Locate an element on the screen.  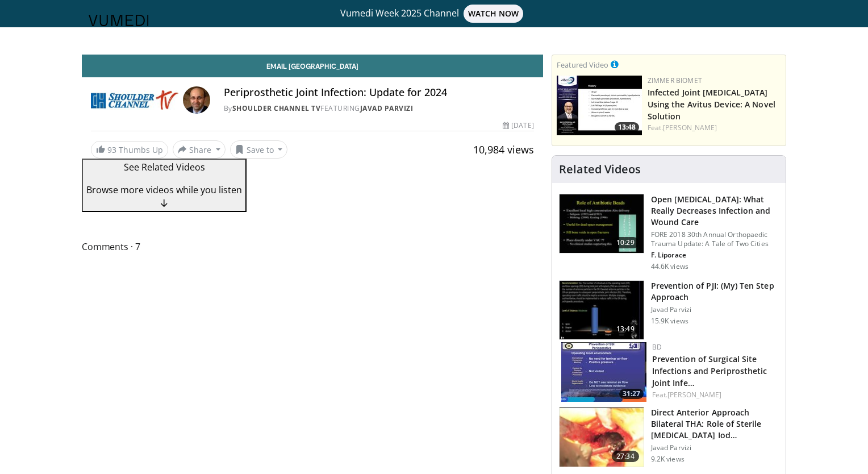
p: FORE 2018 30th Annual Orthopaedic Trauma Update: A Tale of Two Cities is located at coordinates (715, 239).